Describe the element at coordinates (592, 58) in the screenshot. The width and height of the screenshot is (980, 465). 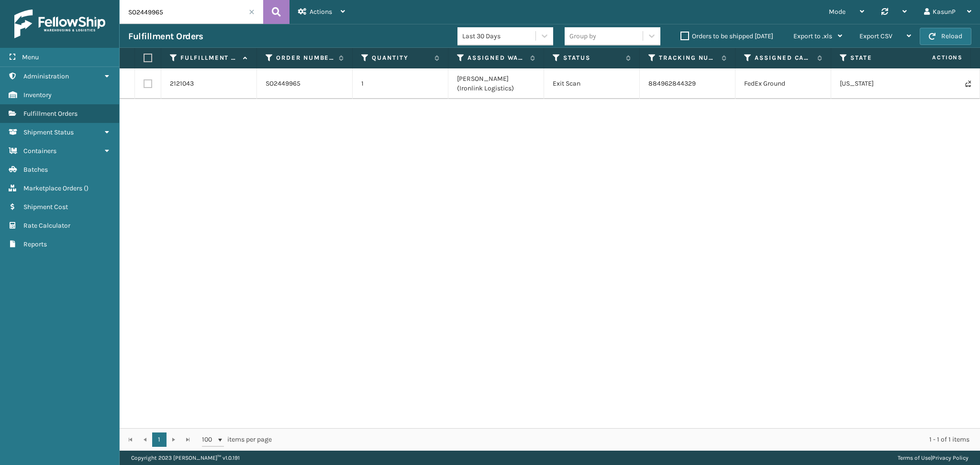
I see `label: Status` at that location.